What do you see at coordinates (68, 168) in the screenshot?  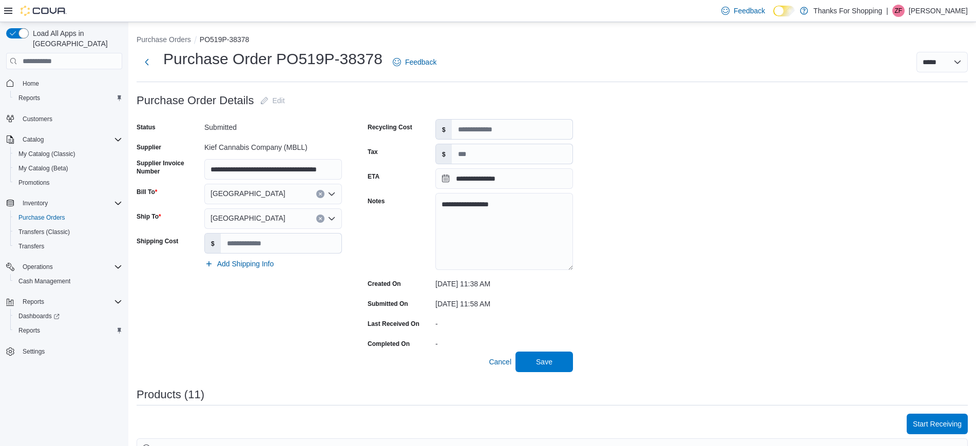 I see `button: My Catalog (Beta)` at bounding box center [68, 168].